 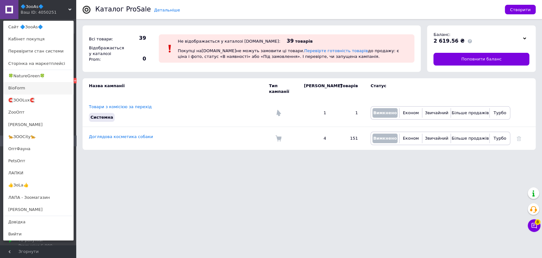 What do you see at coordinates (121, 136) in the screenshot?
I see `a: Доглядова косметика собаки` at bounding box center [121, 136].